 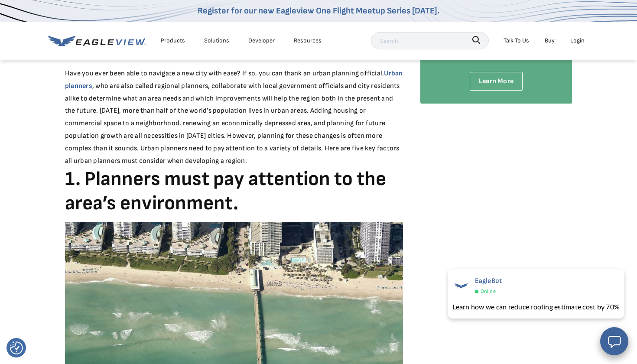 I want to click on span: Online, so click(x=488, y=291).